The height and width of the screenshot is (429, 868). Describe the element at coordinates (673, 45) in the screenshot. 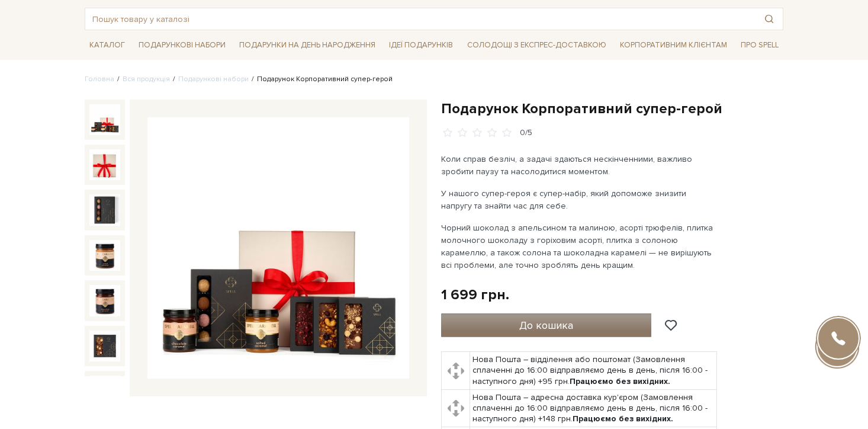

I see `a: Корпоративним клієнтам` at that location.